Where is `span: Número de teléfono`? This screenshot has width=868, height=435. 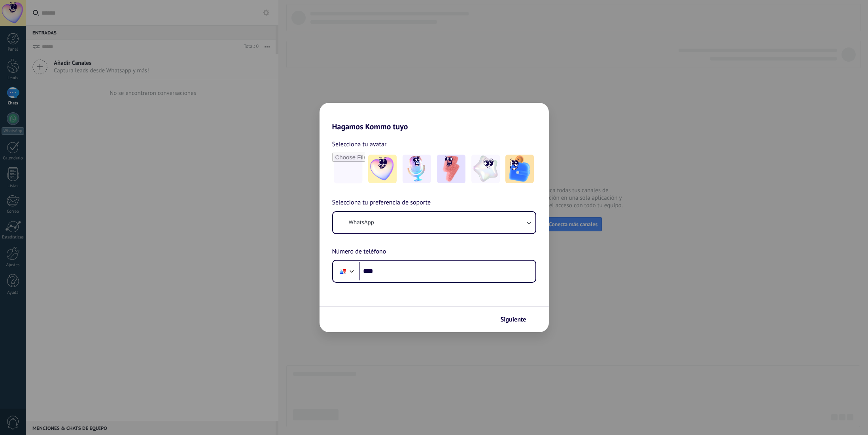 span: Número de teléfono is located at coordinates (359, 252).